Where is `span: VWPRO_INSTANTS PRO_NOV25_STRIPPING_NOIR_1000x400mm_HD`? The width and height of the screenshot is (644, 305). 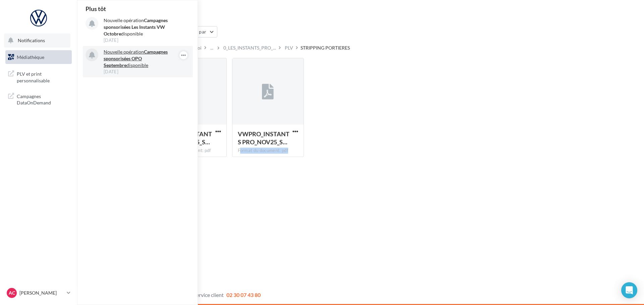 span: VWPRO_INSTANTS PRO_NOV25_STRIPPING_NOIR_1000x400mm_HD is located at coordinates (264, 138).